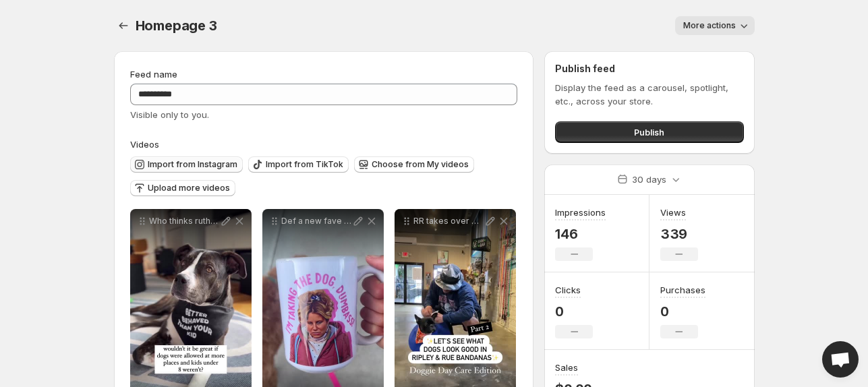 The height and width of the screenshot is (387, 868). What do you see at coordinates (305, 164) in the screenshot?
I see `span: Import from TikTok` at bounding box center [305, 164].